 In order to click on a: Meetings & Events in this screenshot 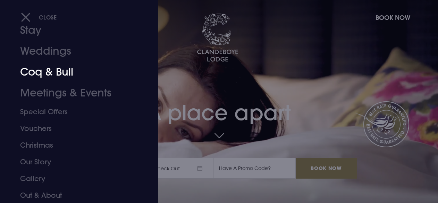, I will do `click(74, 93)`.